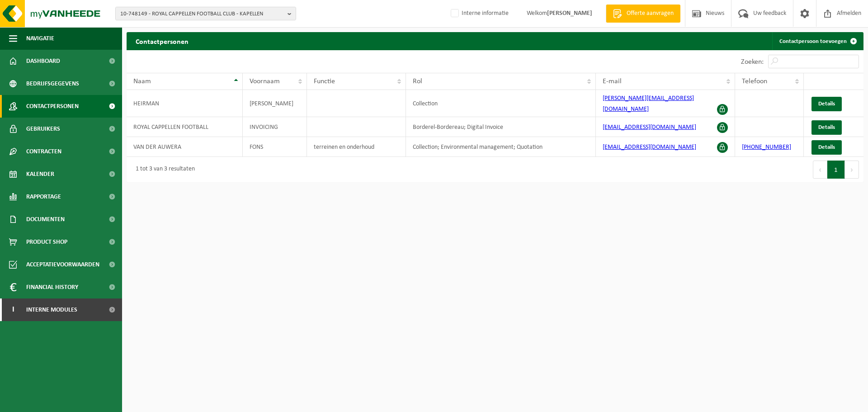 This screenshot has height=412, width=868. What do you see at coordinates (417, 81) in the screenshot?
I see `span: Rol` at bounding box center [417, 81].